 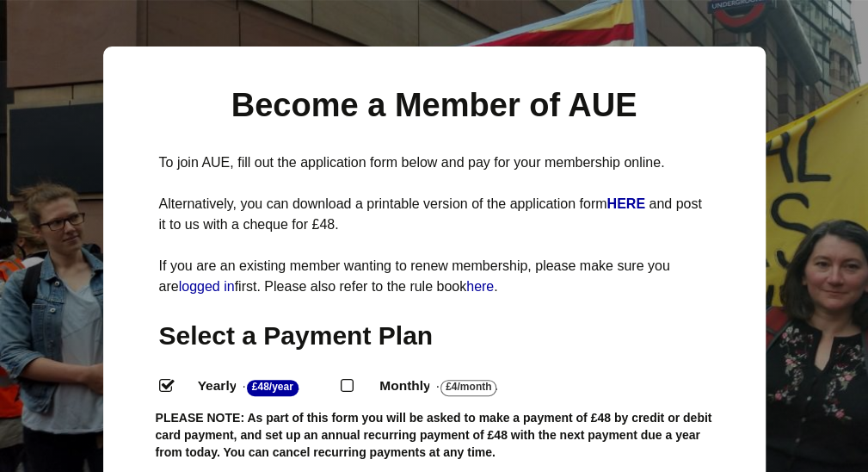 I want to click on strong: £48/Year, so click(x=273, y=387).